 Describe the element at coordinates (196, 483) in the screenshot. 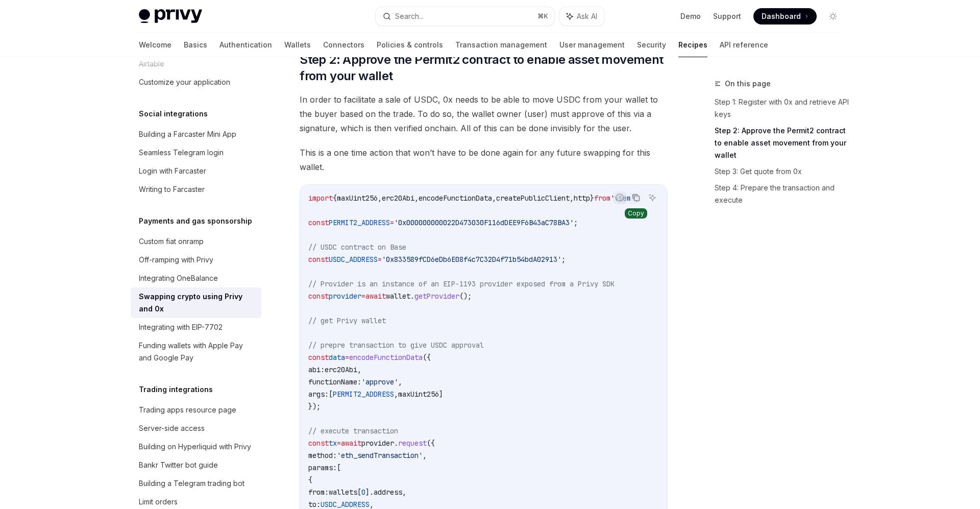

I see `a: Building a Telegram trading bot` at that location.